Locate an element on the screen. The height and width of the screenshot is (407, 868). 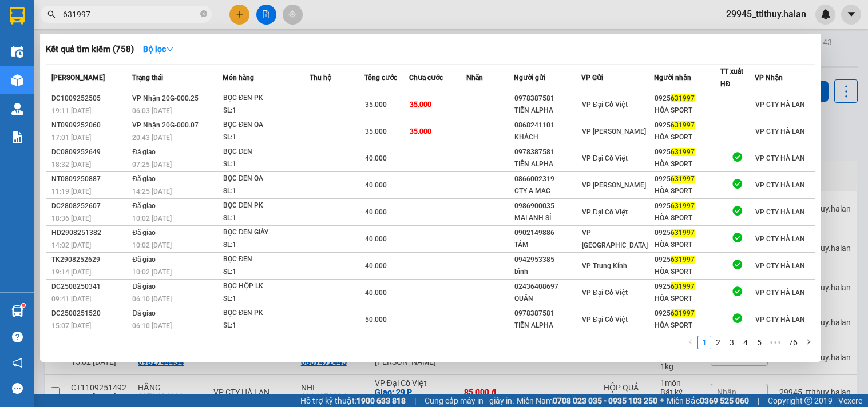
a: 1 is located at coordinates (704, 343).